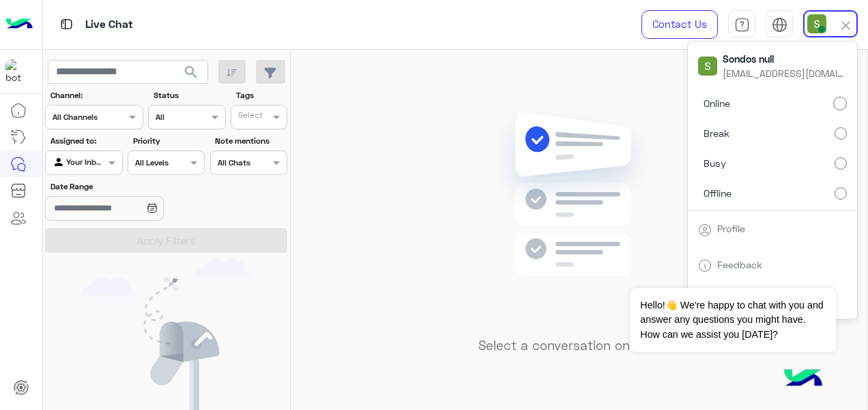  What do you see at coordinates (109, 25) in the screenshot?
I see `p: Live Chat` at bounding box center [109, 25].